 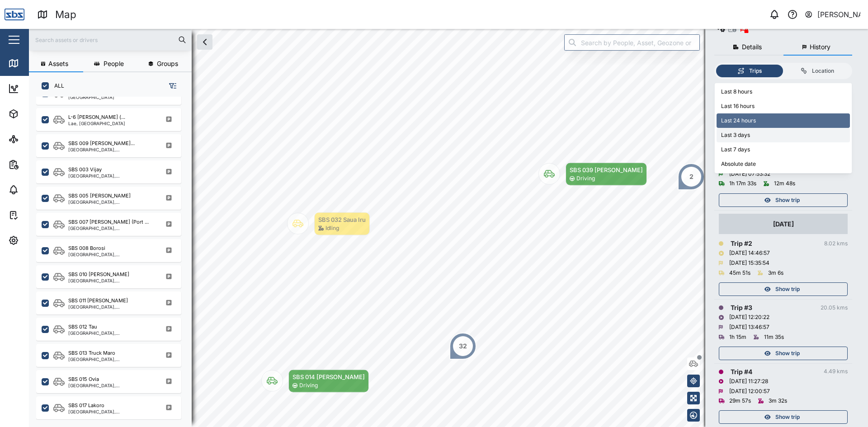 What do you see at coordinates (783, 92) in the screenshot?
I see `div: Last 8 hours` at bounding box center [783, 92].